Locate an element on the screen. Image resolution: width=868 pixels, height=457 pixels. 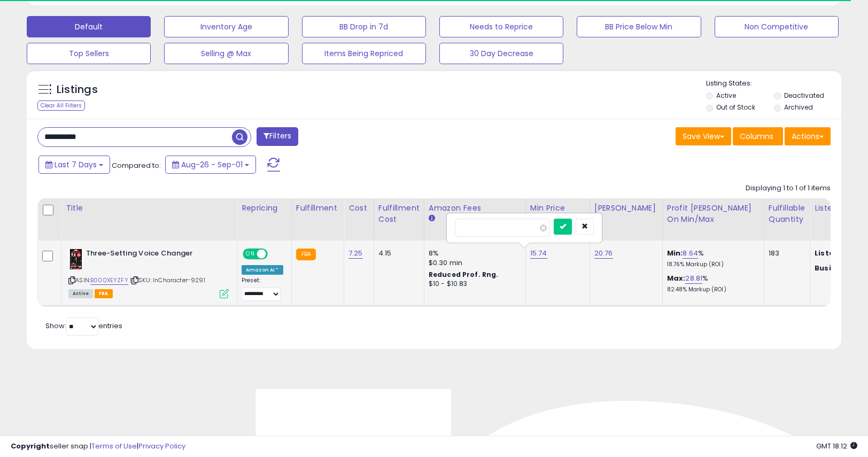
label: Deactivated is located at coordinates (804, 95).